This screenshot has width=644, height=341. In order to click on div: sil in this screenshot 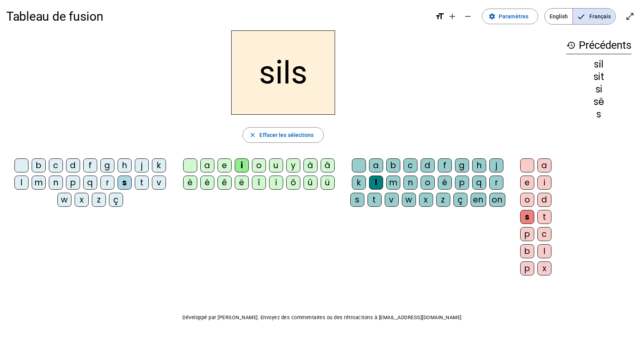, I will do `click(599, 64)`.